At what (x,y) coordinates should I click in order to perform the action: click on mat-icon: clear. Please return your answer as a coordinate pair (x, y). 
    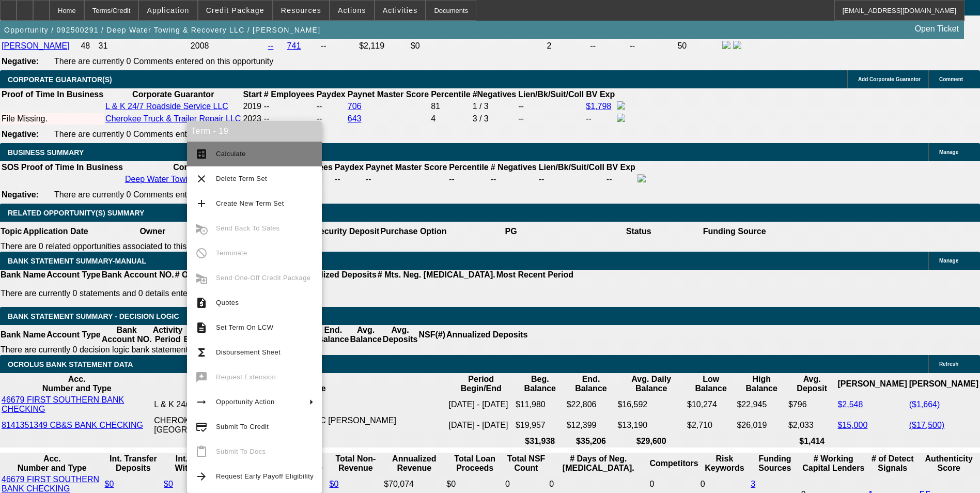
    Looking at the image, I should click on (202, 179).